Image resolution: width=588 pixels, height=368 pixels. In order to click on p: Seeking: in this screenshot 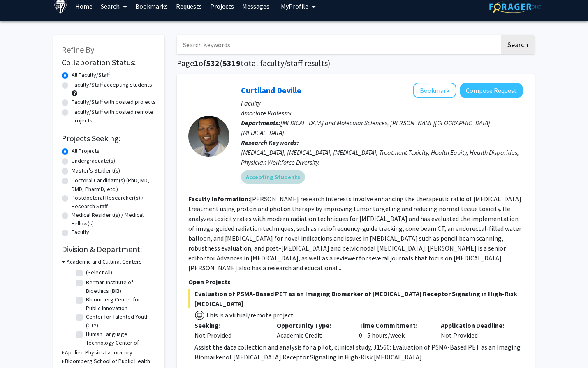, I will do `click(230, 325)`.